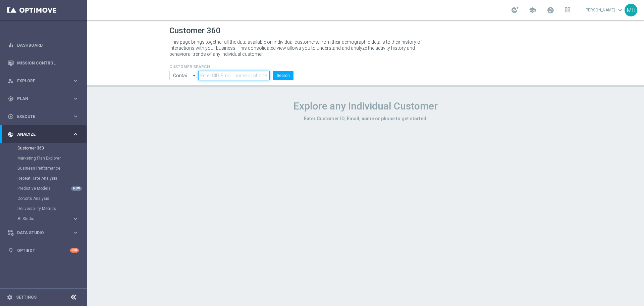 The width and height of the screenshot is (644, 306). Describe the element at coordinates (43, 99) in the screenshot. I see `button: gps_fixed Plan keyboard_arrow_right` at that location.